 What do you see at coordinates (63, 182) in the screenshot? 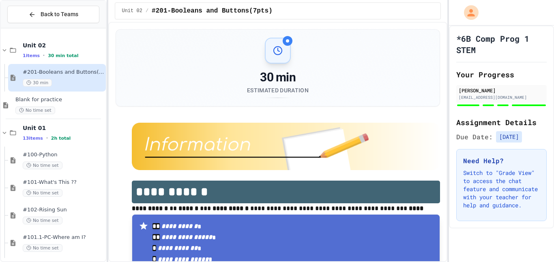
I see `span: #101-What's This ??` at bounding box center [63, 182].